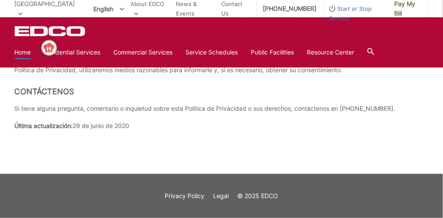  Describe the element at coordinates (44, 125) in the screenshot. I see `strong: Última actualización:` at that location.